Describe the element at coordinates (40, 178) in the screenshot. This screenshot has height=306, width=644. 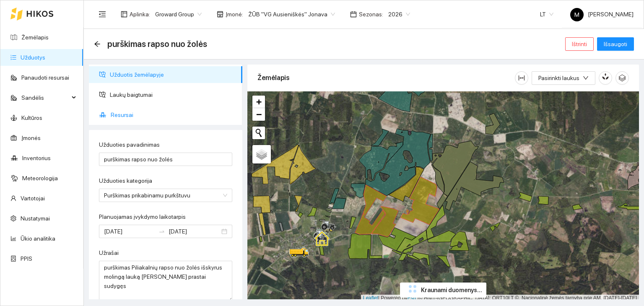
I see `a: Meteorologija` at that location.